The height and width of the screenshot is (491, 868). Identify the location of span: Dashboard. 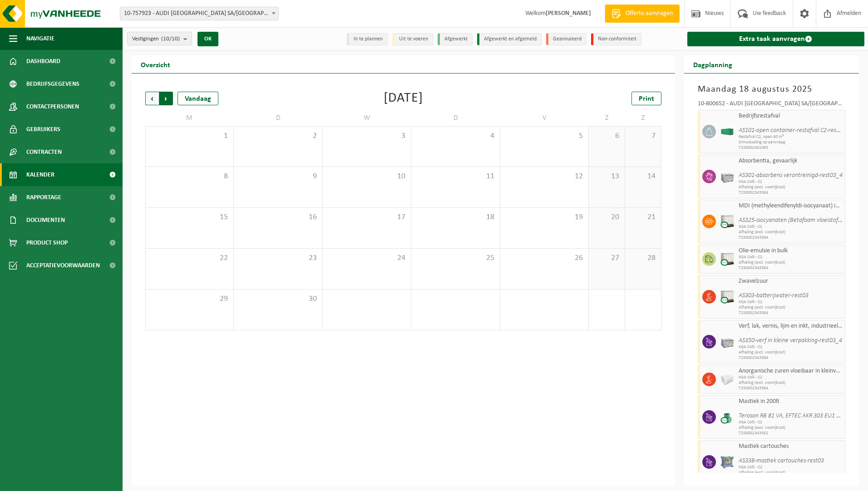
(43, 61).